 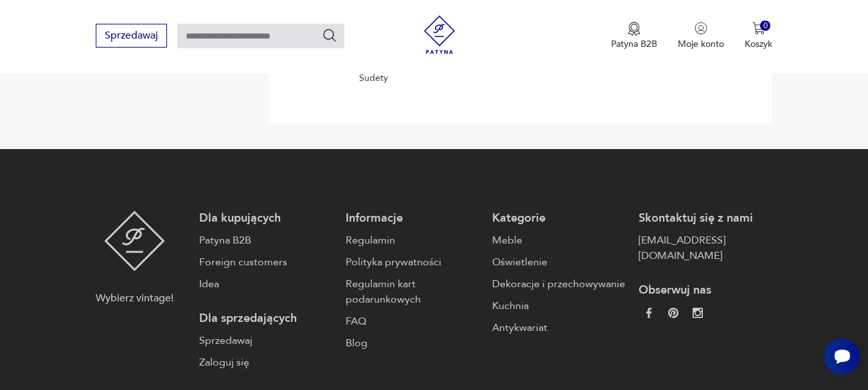 What do you see at coordinates (131, 35) in the screenshot?
I see `button: Sprzedawaj` at bounding box center [131, 35].